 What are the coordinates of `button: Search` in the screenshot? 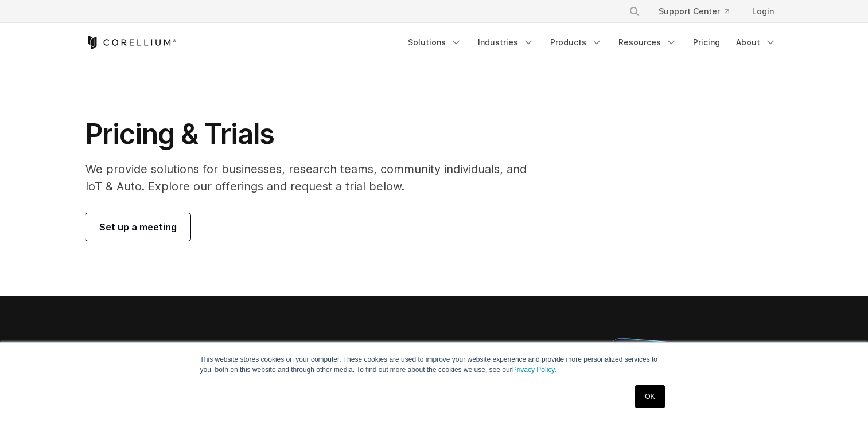 It's located at (634, 12).